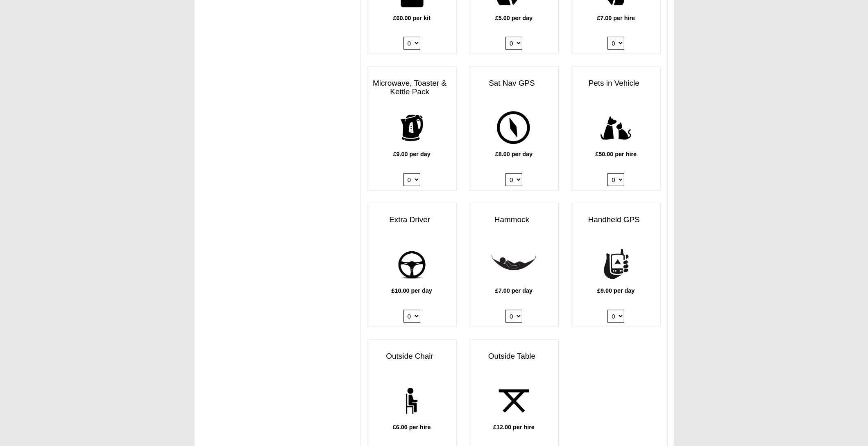 This screenshot has width=868, height=446. I want to click on b: £60.00 per kit, so click(412, 18).